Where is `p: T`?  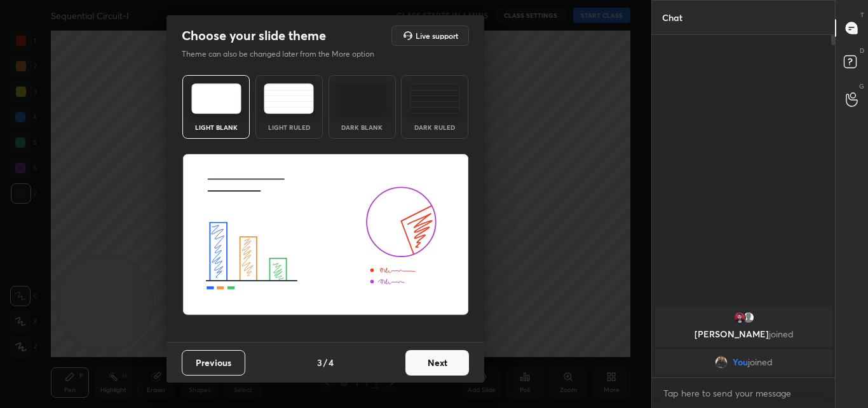
p: T is located at coordinates (863, 15).